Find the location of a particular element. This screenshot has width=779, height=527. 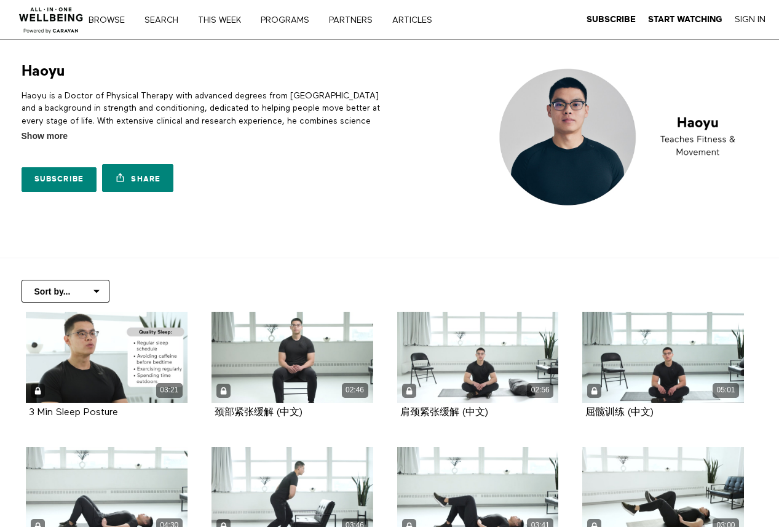

span: Show more is located at coordinates (44, 136).